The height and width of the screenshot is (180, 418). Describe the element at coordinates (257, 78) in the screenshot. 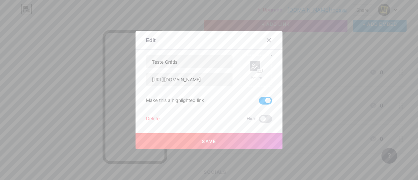

I see `div: Picture` at that location.